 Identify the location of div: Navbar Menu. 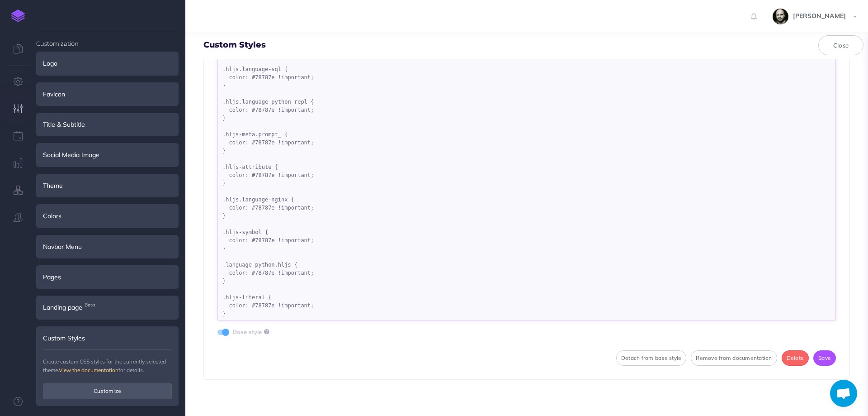
(107, 247).